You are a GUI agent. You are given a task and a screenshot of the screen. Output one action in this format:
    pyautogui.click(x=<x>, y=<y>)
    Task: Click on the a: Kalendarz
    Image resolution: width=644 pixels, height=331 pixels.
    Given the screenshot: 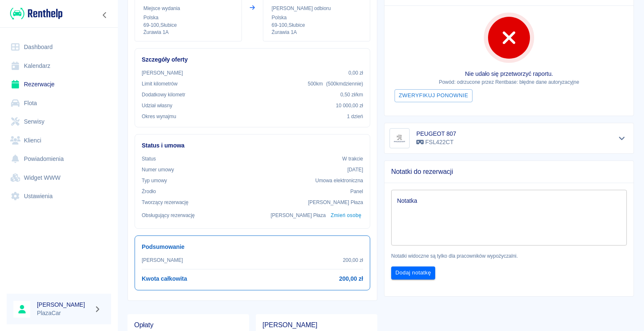 What is the action you would take?
    pyautogui.click(x=58, y=66)
    